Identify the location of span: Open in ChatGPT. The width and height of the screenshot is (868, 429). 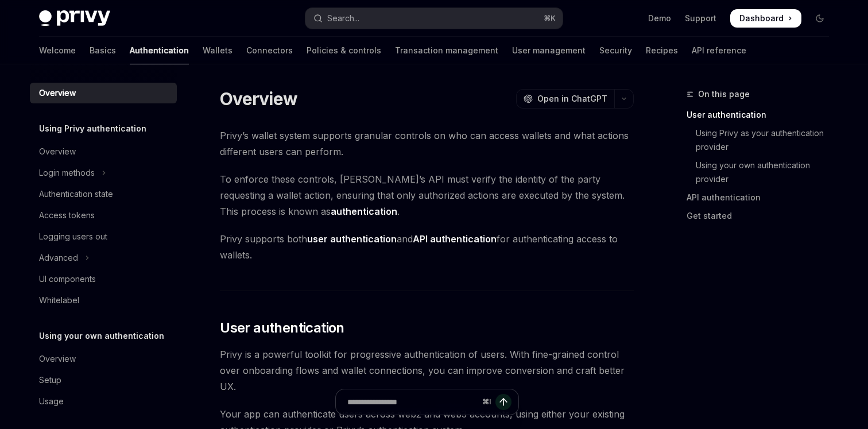
(573, 99).